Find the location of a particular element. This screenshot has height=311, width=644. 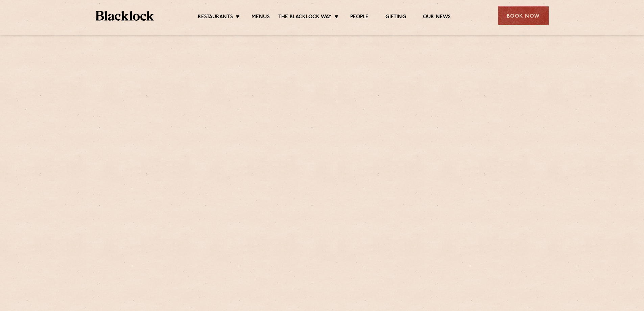

a: Our News is located at coordinates (437, 18).